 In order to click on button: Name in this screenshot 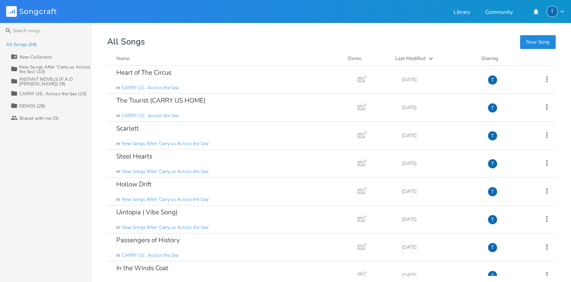, I will do `click(227, 59)`.